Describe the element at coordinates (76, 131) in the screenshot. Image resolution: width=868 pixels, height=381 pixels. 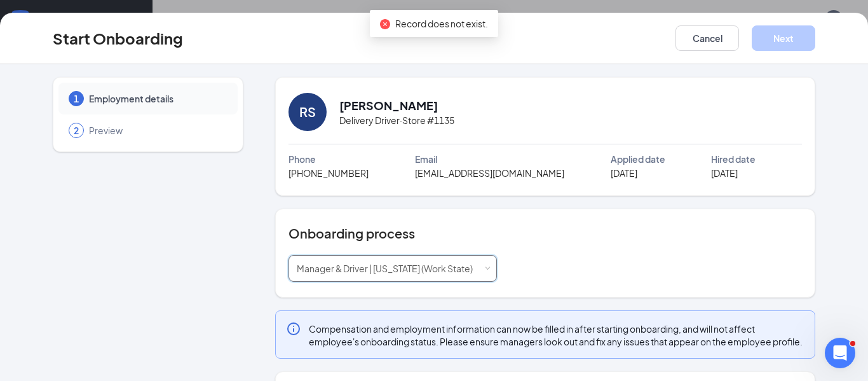
I see `span: 2` at that location.